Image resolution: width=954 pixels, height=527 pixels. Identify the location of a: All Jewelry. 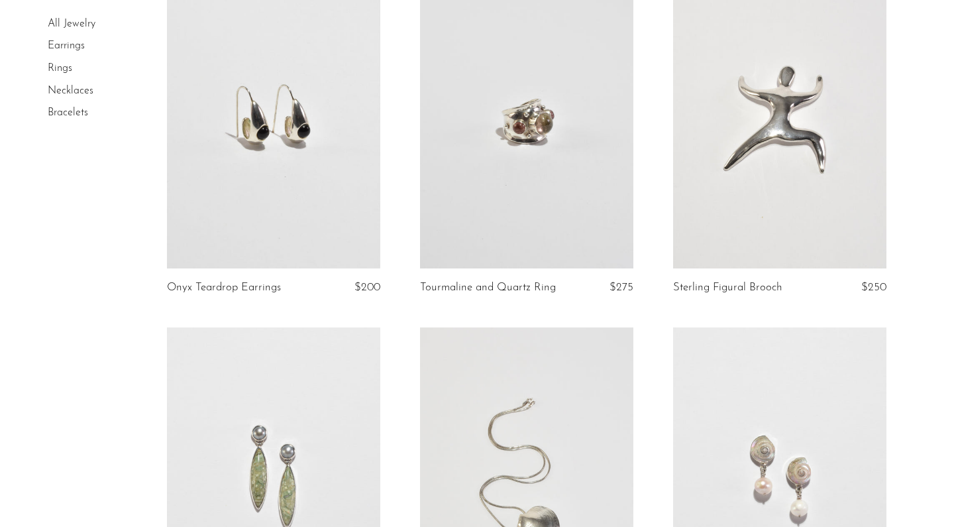
(72, 24).